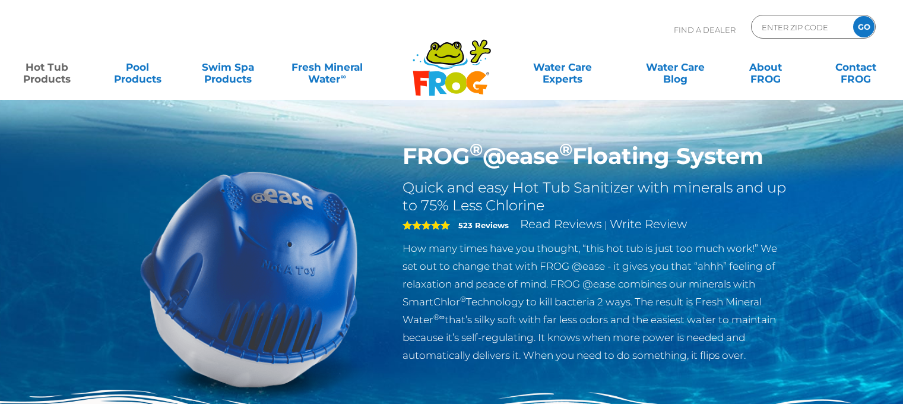 This screenshot has height=404, width=903. I want to click on a: ContactFROG, so click(856, 67).